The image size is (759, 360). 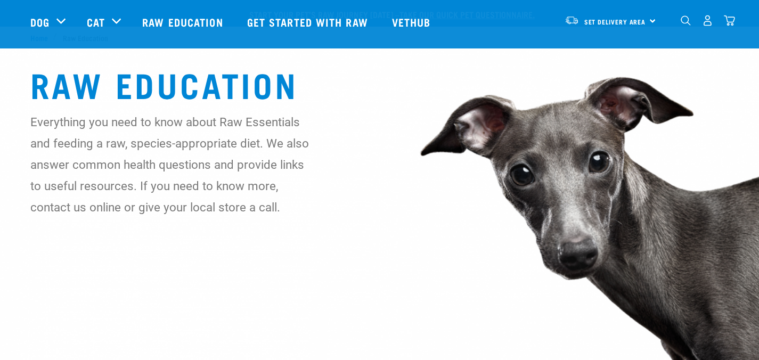 I want to click on img: van-moving.png, so click(x=572, y=20).